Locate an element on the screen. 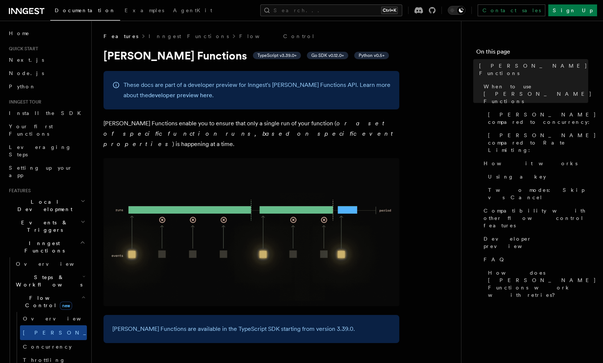 The image size is (603, 363). span: Events & Triggers is located at coordinates (43, 226).